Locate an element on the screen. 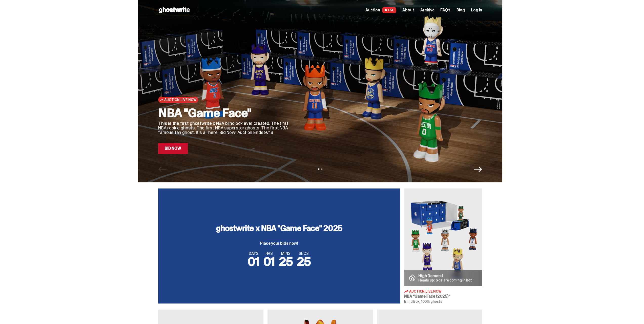 This screenshot has height=324, width=644. button: View slide 2 is located at coordinates (322, 169).